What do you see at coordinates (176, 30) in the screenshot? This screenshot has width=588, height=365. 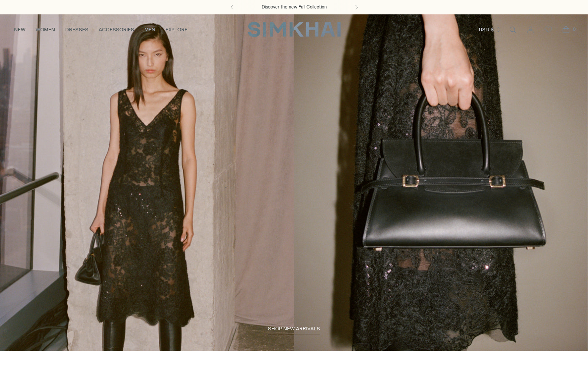 I see `a: EXPLORE` at bounding box center [176, 30].